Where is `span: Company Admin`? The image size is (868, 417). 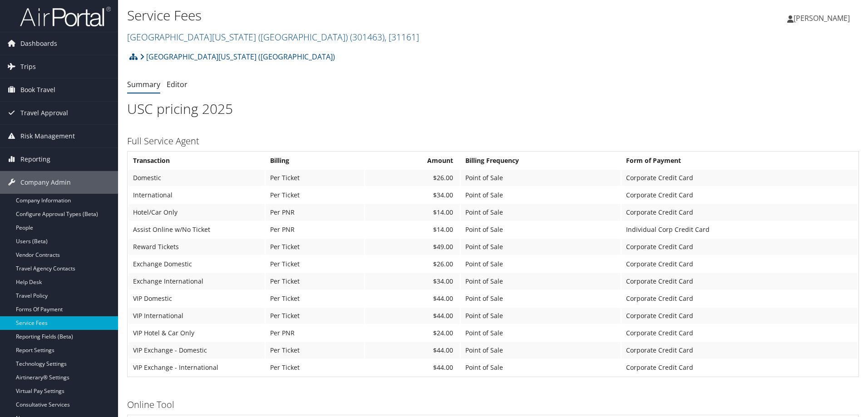 span: Company Admin is located at coordinates (45, 182).